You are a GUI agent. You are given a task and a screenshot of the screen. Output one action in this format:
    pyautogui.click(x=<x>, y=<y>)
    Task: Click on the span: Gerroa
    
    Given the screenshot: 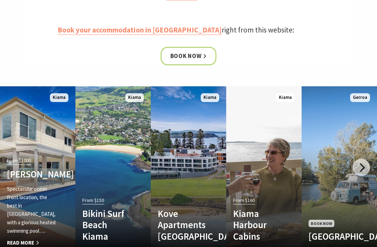 What is the action you would take?
    pyautogui.click(x=360, y=97)
    